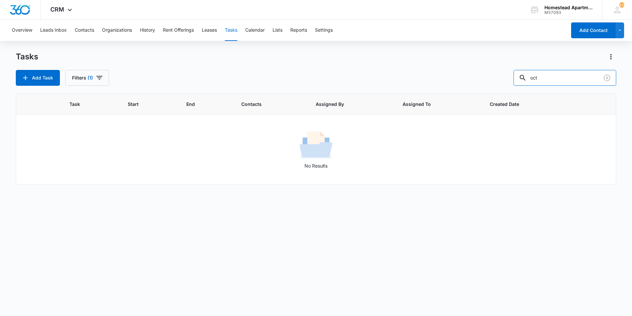 The image size is (632, 316). What do you see at coordinates (90, 78) in the screenshot?
I see `span: (1)` at bounding box center [90, 78].